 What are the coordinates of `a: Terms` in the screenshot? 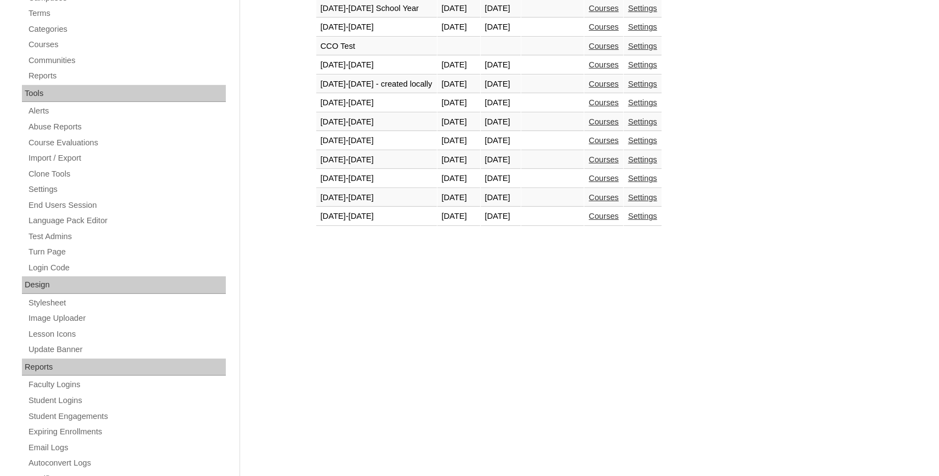 It's located at (127, 13).